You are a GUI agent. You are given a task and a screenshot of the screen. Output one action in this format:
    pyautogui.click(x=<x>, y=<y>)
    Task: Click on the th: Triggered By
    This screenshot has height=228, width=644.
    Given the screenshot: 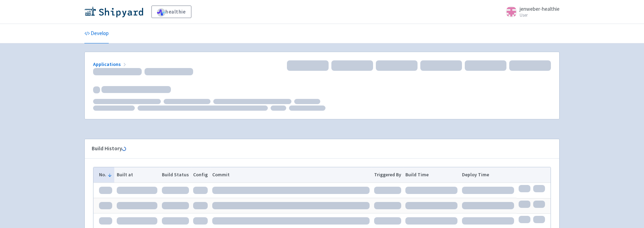 What is the action you would take?
    pyautogui.click(x=387, y=175)
    